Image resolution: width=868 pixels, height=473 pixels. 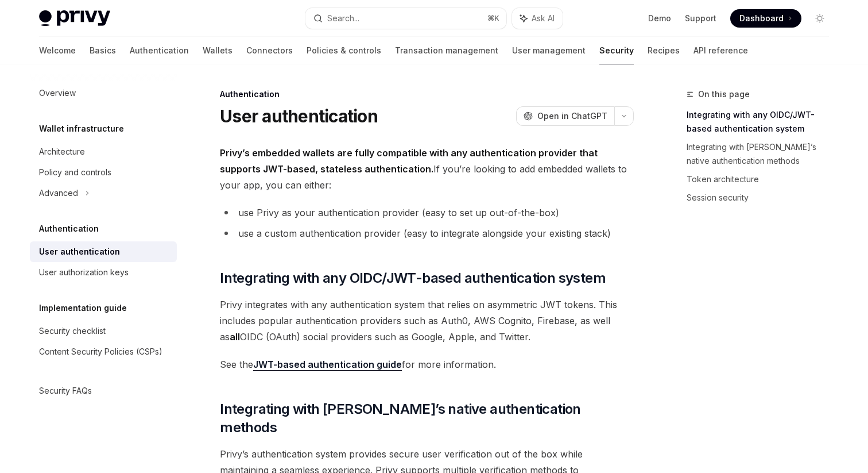 I want to click on div: Authentication, so click(x=427, y=94).